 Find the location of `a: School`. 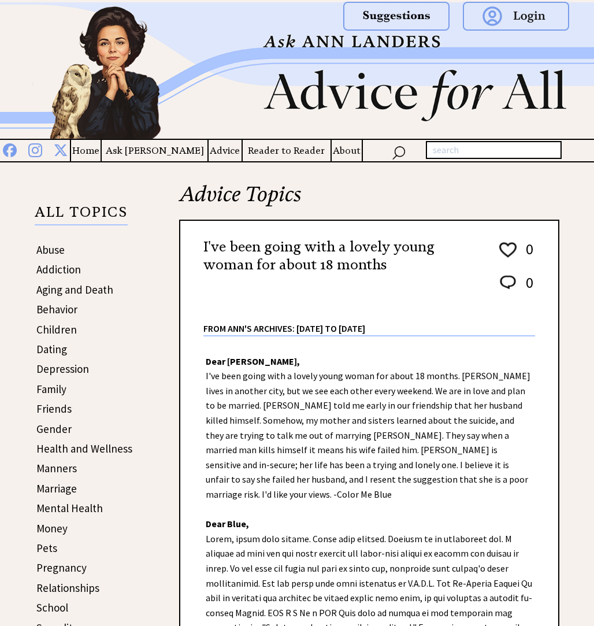

a: School is located at coordinates (52, 608).